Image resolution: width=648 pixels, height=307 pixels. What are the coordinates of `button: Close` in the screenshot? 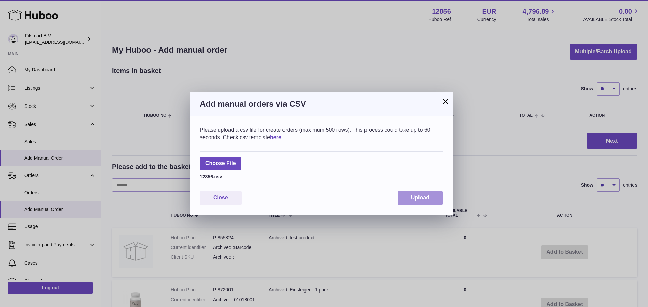 It's located at (221, 198).